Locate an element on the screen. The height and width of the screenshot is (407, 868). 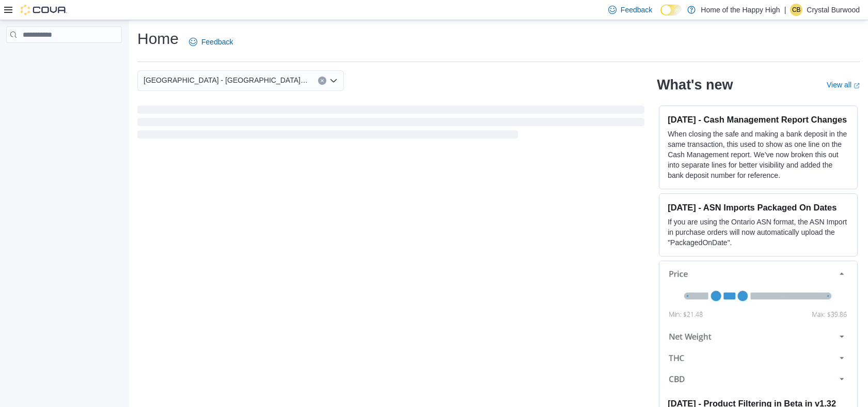
a: View allExternal link is located at coordinates (843, 84).